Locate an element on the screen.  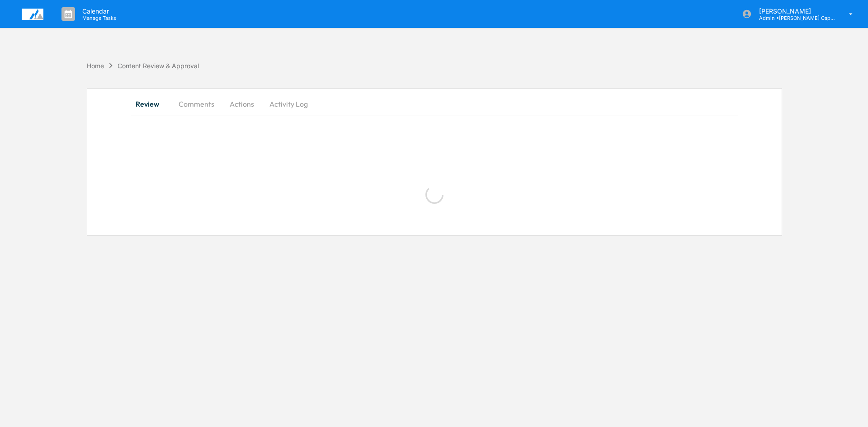
button: Review is located at coordinates (151, 104).